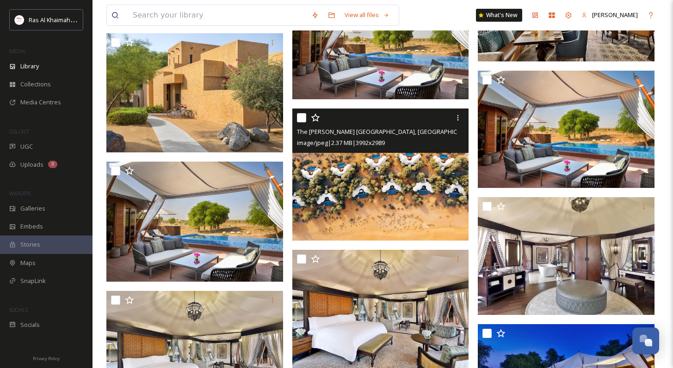  What do you see at coordinates (645, 341) in the screenshot?
I see `button: Open Chat` at bounding box center [645, 341].